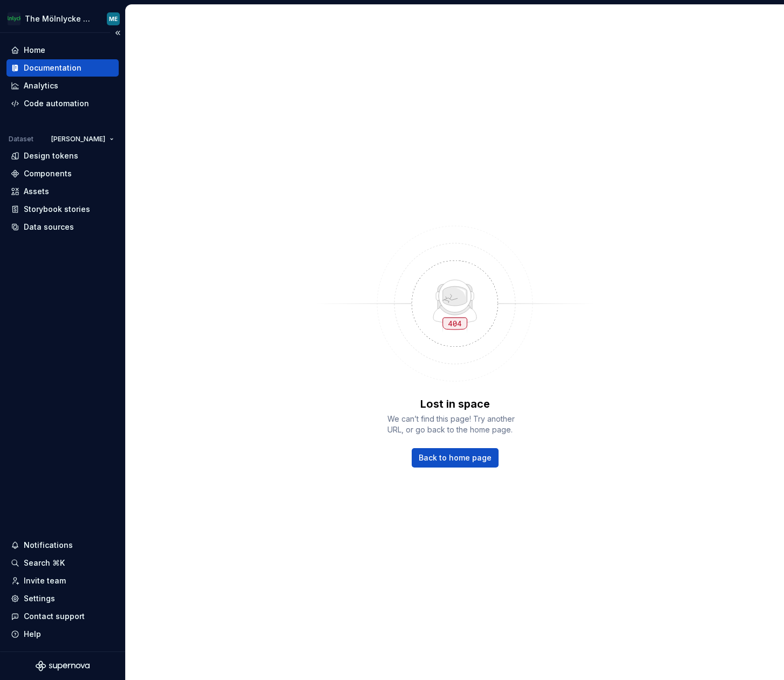 Image resolution: width=784 pixels, height=680 pixels. I want to click on div: The Mölnlycke Experience, so click(59, 19).